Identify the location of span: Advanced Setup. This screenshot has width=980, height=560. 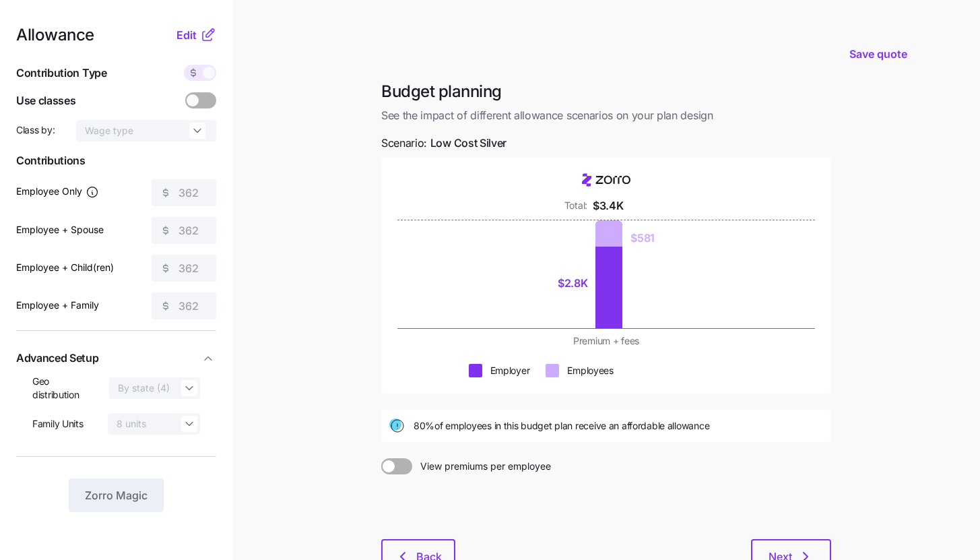
(57, 358).